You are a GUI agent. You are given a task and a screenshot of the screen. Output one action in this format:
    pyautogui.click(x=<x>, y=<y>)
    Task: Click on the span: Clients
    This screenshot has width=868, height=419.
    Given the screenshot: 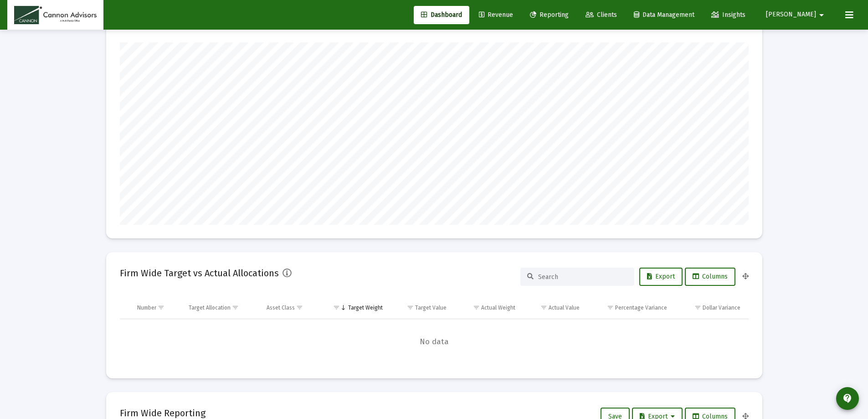 What is the action you would take?
    pyautogui.click(x=601, y=15)
    